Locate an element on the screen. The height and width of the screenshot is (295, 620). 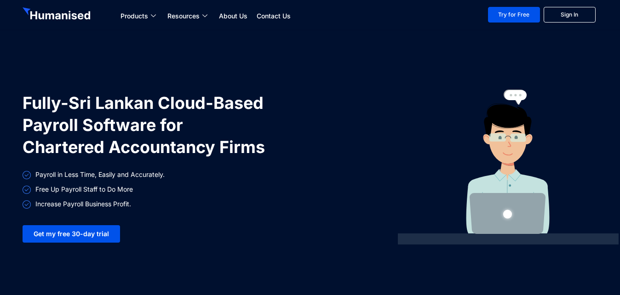
span: Payroll in Less Time, Easily and Accurately. is located at coordinates (99, 175).